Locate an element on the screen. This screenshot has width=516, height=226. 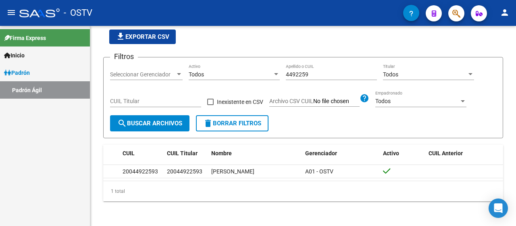
span: Firma Express is located at coordinates (25, 38).